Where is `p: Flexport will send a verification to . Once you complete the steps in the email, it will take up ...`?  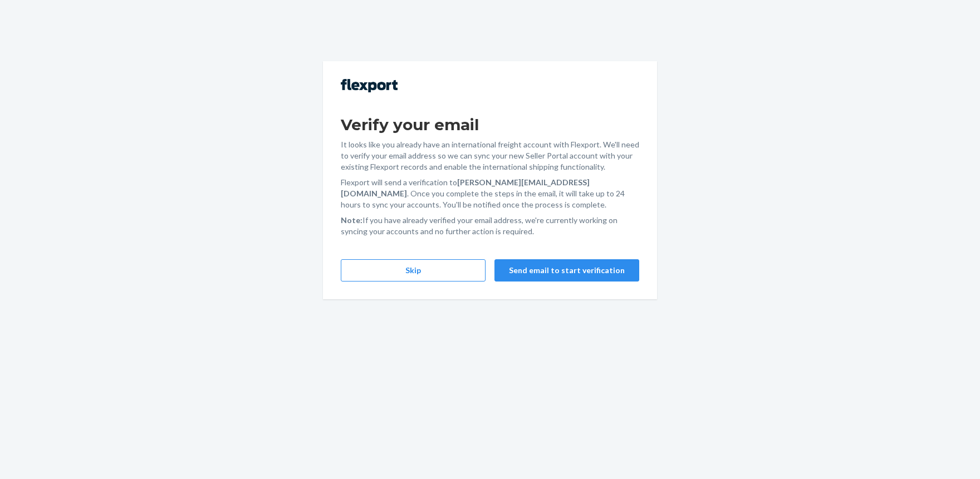
p: Flexport will send a verification to . Once you complete the steps in the email, it will take up ... is located at coordinates (490, 194).